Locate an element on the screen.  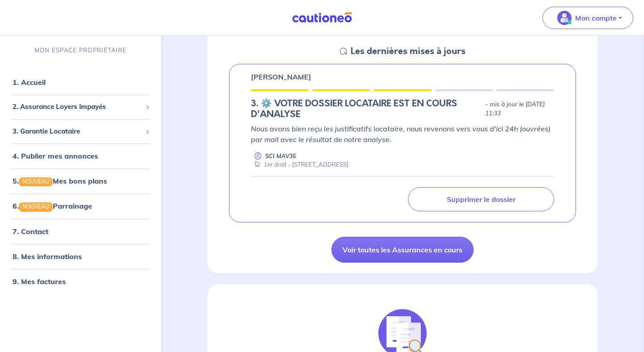
img: illu_account_valid_menu.svg is located at coordinates (564, 18).